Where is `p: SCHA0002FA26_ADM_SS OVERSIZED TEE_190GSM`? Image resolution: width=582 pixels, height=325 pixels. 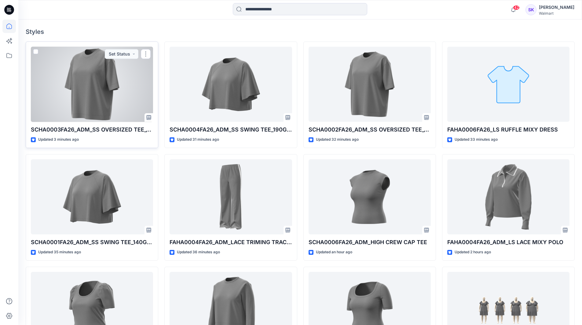 p: SCHA0002FA26_ADM_SS OVERSIZED TEE_190GSM is located at coordinates (369, 130).